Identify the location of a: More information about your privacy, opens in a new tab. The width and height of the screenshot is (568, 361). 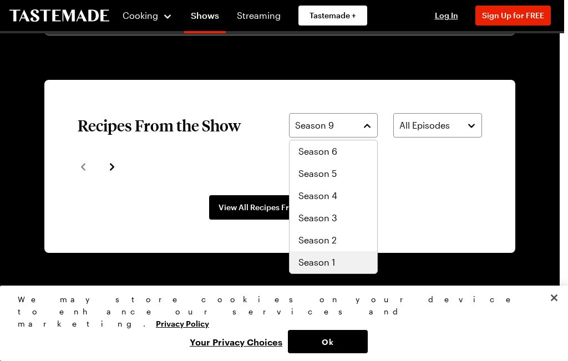
(182, 323).